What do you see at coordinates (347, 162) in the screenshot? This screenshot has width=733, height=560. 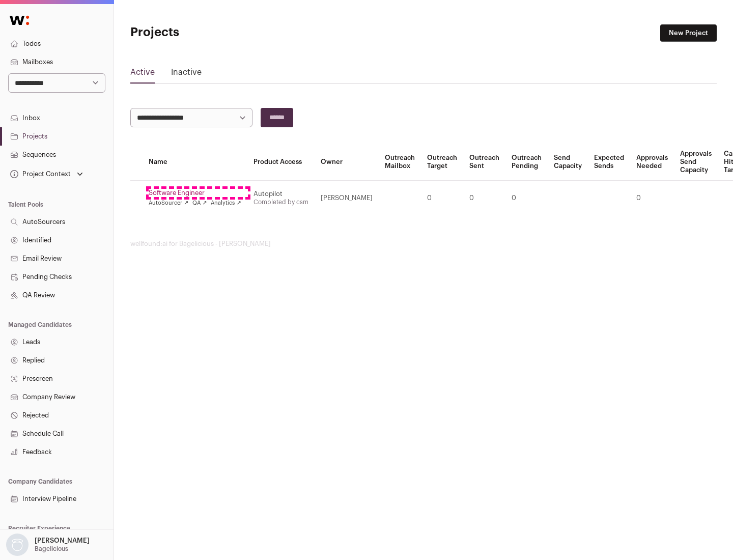 I see `th: Owner` at bounding box center [347, 162].